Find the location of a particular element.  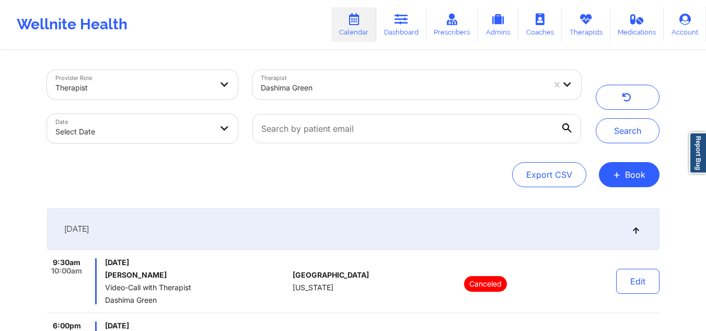

a: Coaches is located at coordinates (540, 25).